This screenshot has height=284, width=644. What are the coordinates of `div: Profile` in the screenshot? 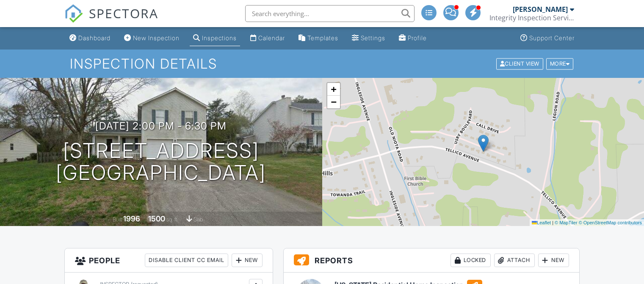 It's located at (417, 38).